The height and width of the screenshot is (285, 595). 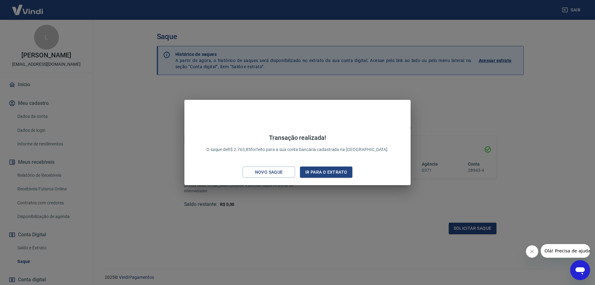 What do you see at coordinates (269, 172) in the screenshot?
I see `button: Novo saque` at bounding box center [269, 172].